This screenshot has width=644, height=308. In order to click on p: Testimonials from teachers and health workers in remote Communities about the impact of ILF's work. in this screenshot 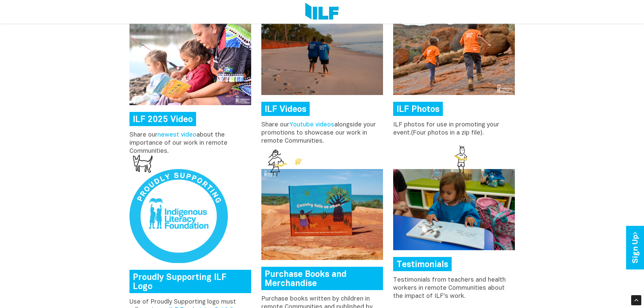, I will do `click(454, 289)`.